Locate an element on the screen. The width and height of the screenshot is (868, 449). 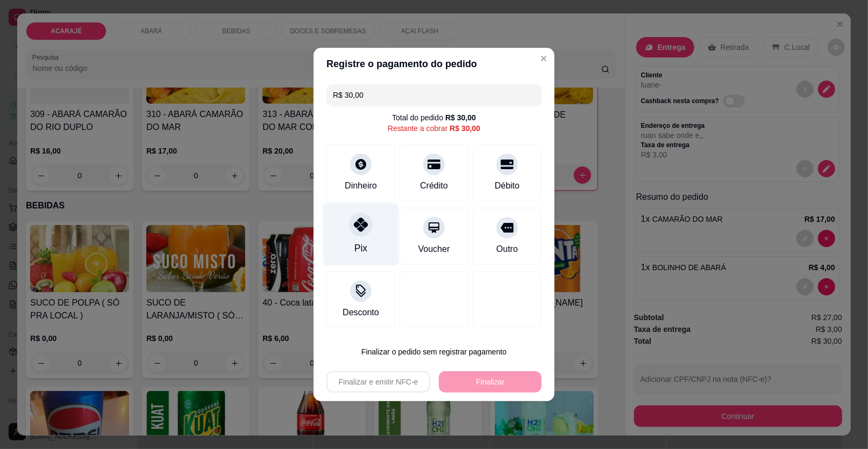
div: Pix is located at coordinates (361, 248).